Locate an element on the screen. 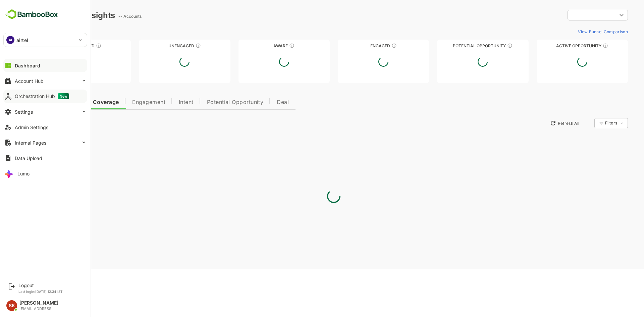 The height and width of the screenshot is (317, 644). div: Logout is located at coordinates (41, 285).